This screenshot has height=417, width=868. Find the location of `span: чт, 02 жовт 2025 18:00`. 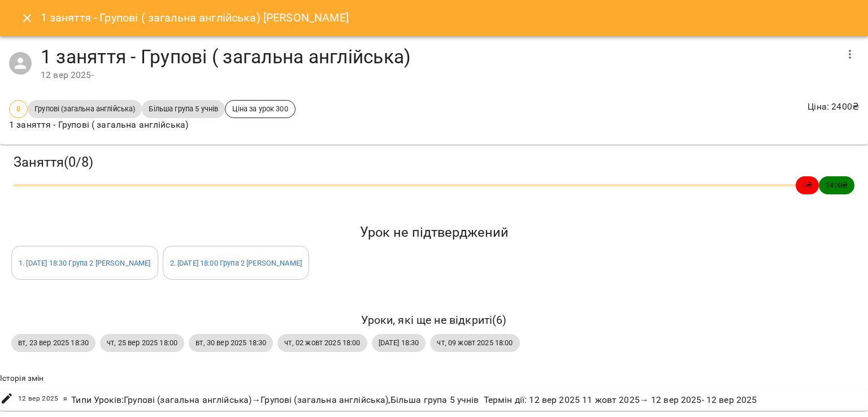

span: чт, 02 жовт 2025 18:00 is located at coordinates (322, 343).